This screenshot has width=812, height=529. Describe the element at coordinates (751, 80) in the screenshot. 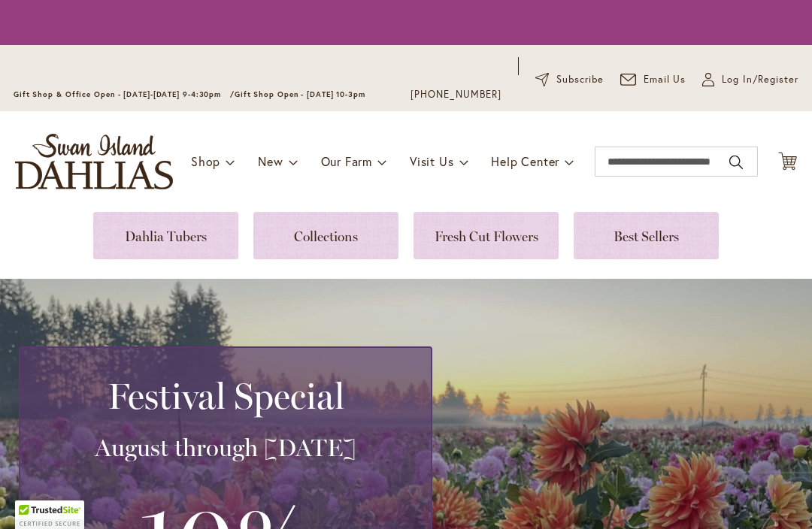

I see `a: Log In/Register` at that location.